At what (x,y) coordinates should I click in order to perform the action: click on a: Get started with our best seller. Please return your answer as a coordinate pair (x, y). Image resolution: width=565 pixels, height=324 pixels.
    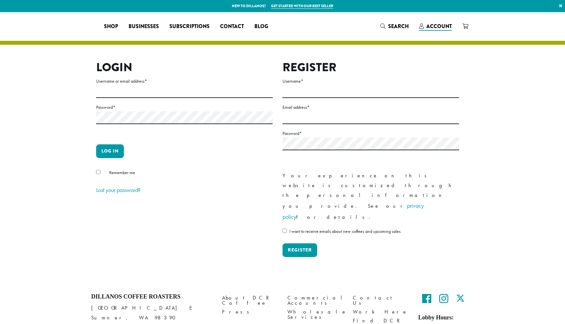
    Looking at the image, I should click on (302, 6).